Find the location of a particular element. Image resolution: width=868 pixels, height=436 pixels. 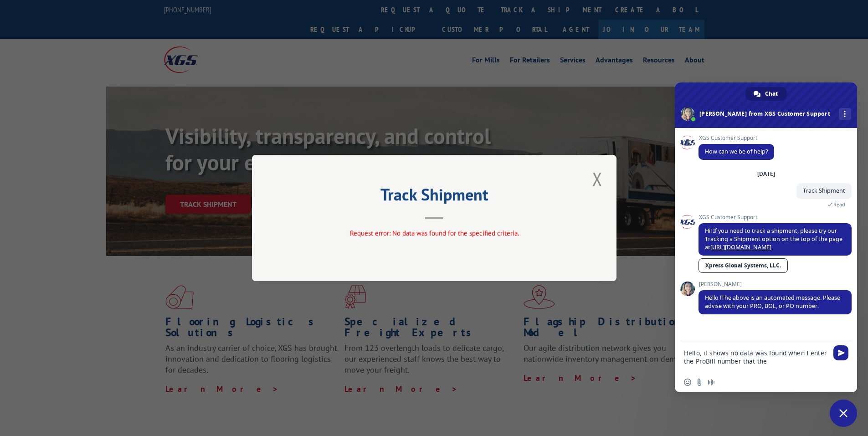

a: Chat is located at coordinates (766, 94).